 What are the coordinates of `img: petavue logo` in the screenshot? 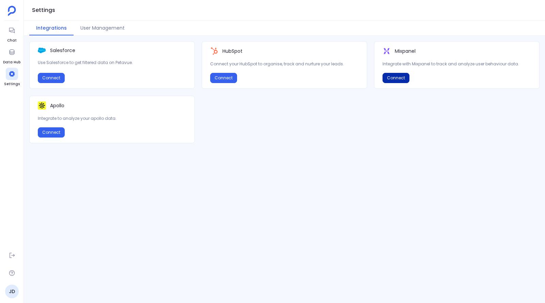 It's located at (12, 11).